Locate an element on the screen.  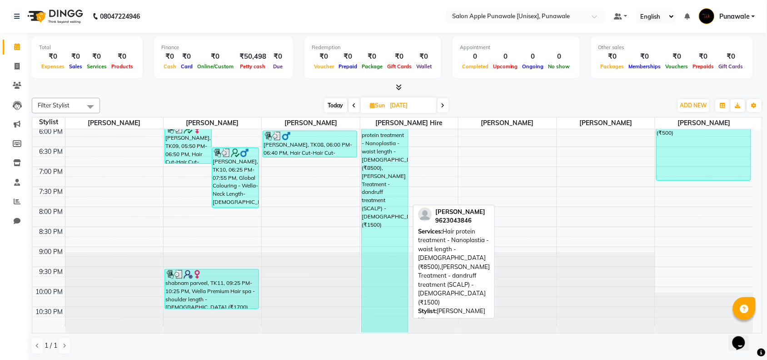
span: Packages is located at coordinates (613, 66).